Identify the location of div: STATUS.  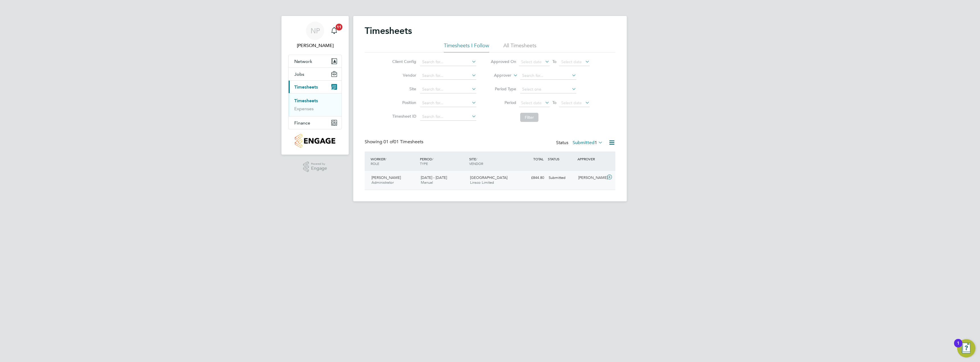
(561, 159).